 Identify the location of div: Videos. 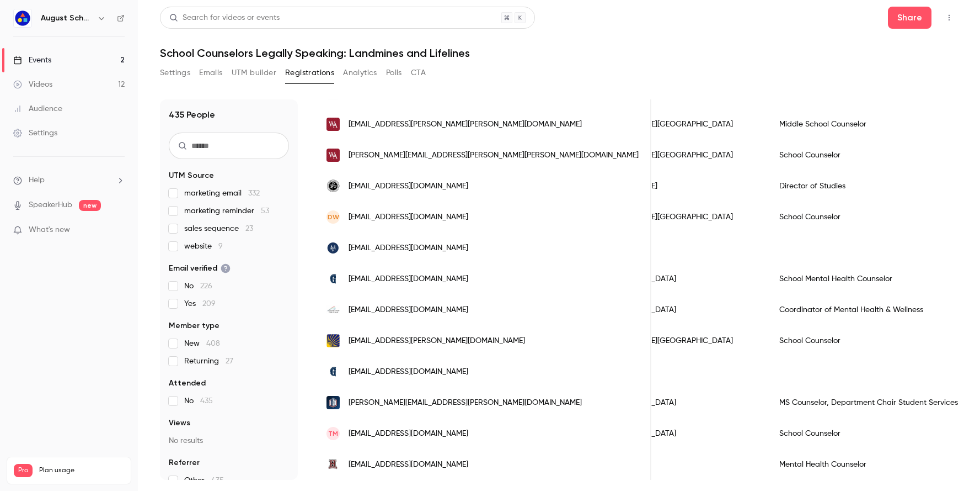
(33, 84).